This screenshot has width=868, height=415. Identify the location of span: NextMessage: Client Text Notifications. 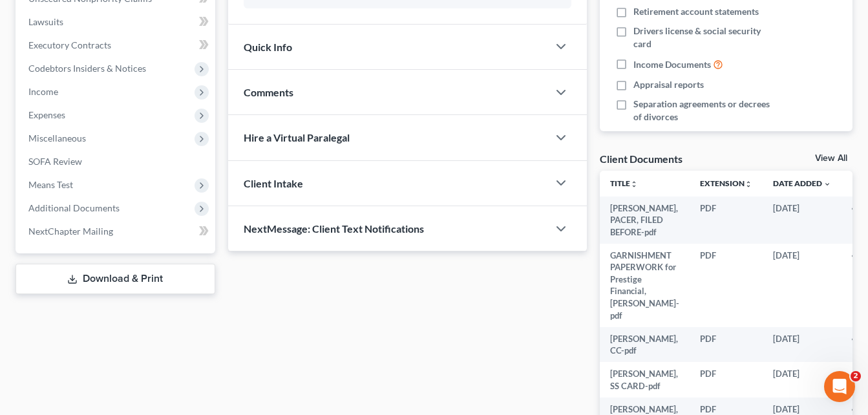
(333, 228).